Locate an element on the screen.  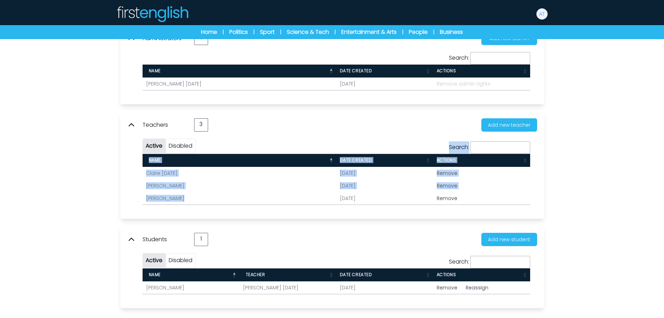
a: Business is located at coordinates (451, 32).